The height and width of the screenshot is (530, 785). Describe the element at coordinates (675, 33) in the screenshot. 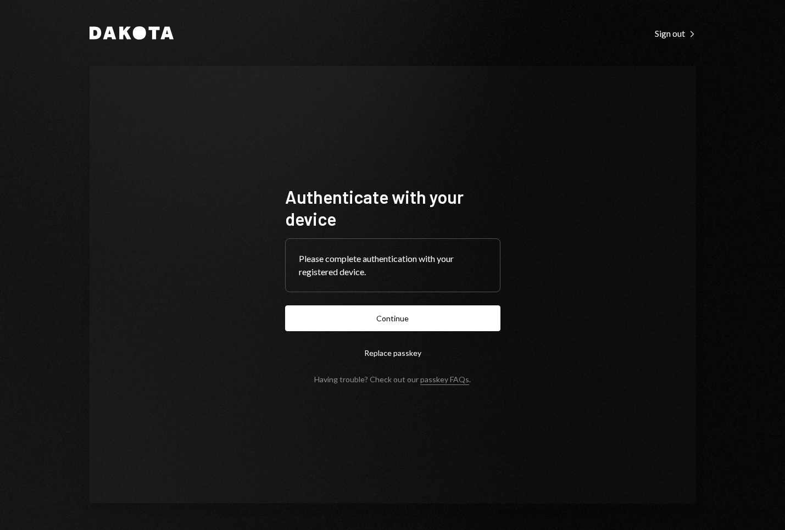

I see `a: Sign out` at that location.